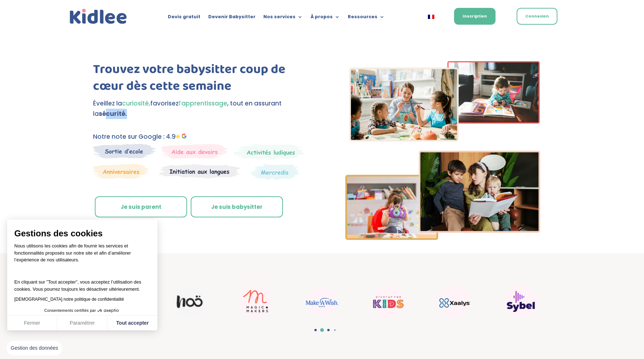 This screenshot has height=359, width=644. Describe the element at coordinates (98, 16) in the screenshot. I see `a: Kidlee Logo` at that location.